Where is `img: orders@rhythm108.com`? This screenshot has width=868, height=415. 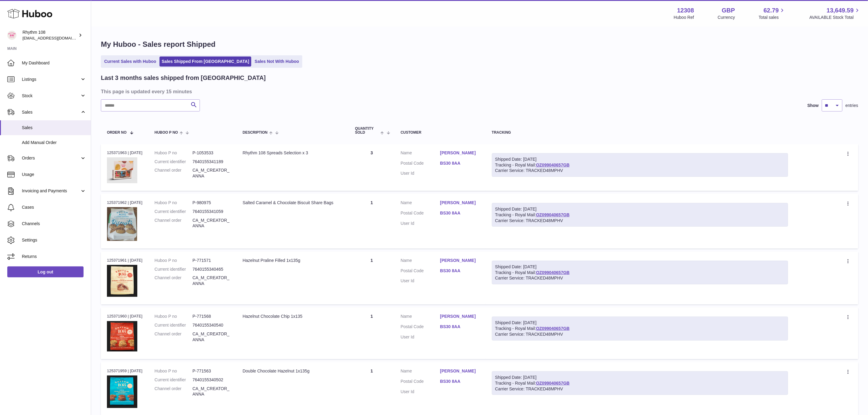 img: orders@rhythm108.com is located at coordinates (12, 35).